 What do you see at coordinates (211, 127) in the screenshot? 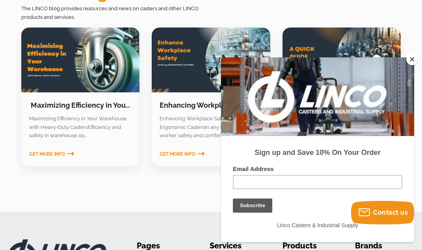
I see `section: Enhancing Workplace Safety with Ergonomic CastersIn any industrial setting, worker safety and com...` at bounding box center [211, 127].